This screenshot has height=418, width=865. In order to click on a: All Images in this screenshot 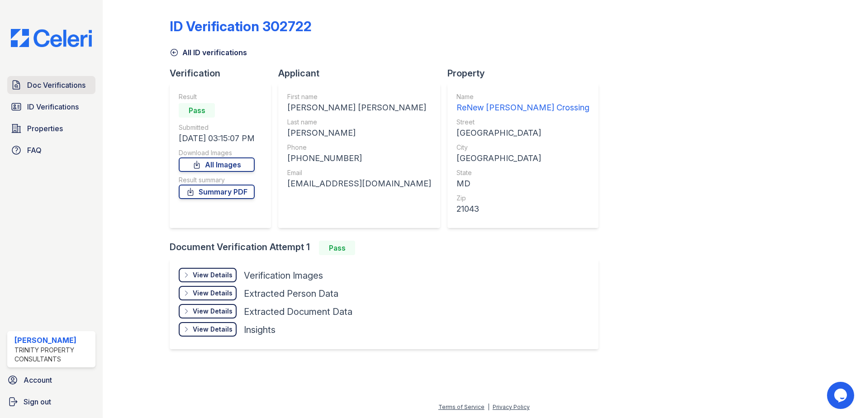, I will do `click(217, 165)`.